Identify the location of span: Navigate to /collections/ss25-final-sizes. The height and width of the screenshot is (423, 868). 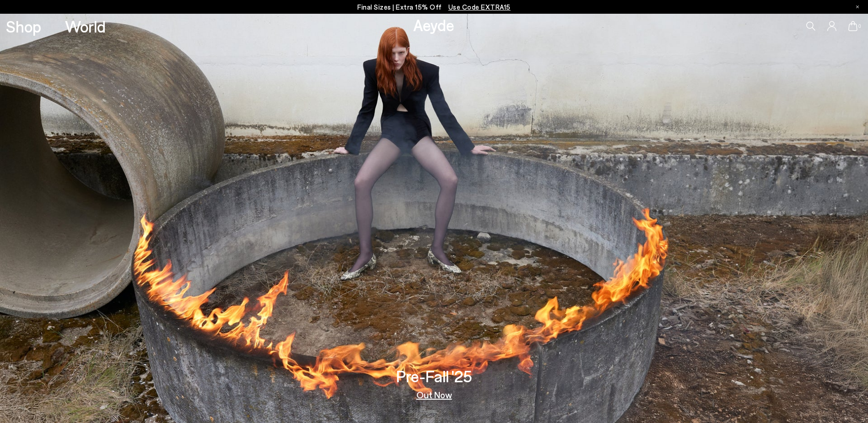
(479, 7).